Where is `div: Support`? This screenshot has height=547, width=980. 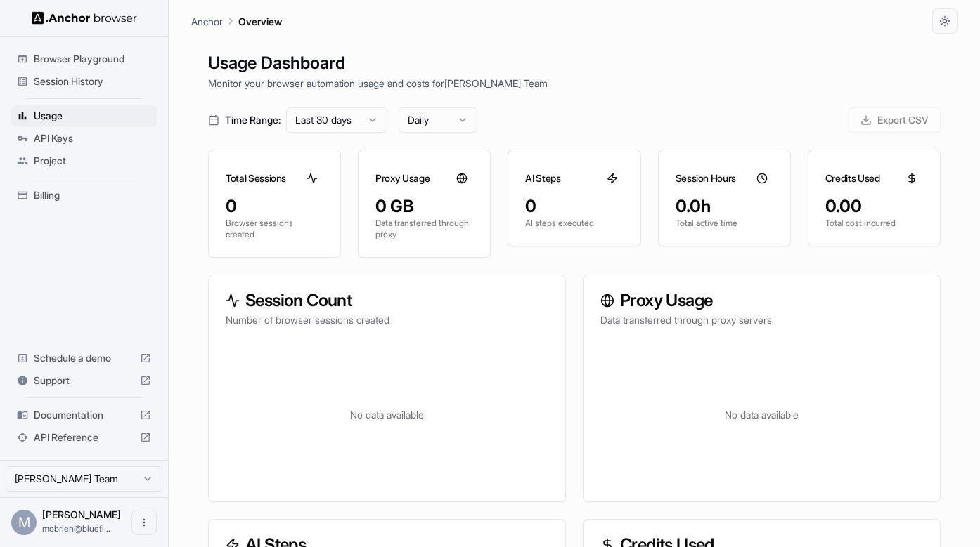 div: Support is located at coordinates (84, 381).